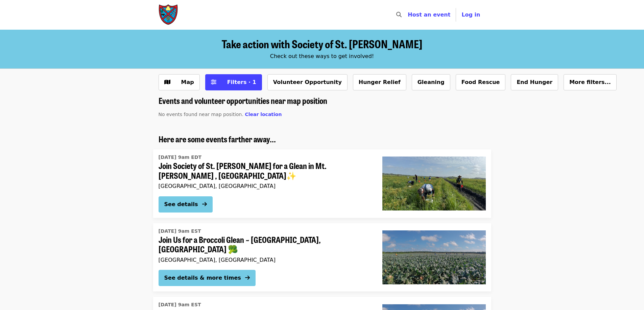 The height and width of the screenshot is (310, 644). What do you see at coordinates (242, 100) in the screenshot?
I see `span: Events and volunteer opportunities near map position` at bounding box center [242, 100].